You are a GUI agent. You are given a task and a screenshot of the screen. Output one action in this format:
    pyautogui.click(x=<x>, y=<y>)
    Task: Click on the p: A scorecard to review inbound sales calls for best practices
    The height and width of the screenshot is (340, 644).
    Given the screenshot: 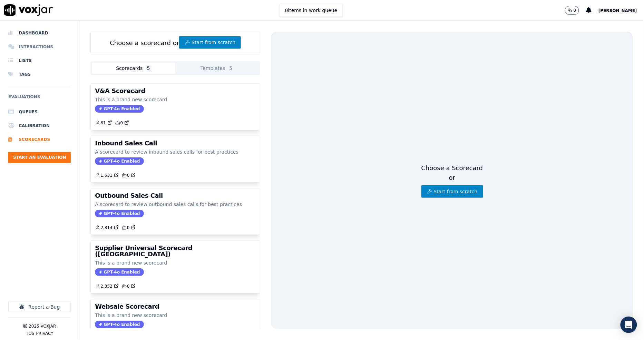 What is the action you would take?
    pyautogui.click(x=175, y=152)
    